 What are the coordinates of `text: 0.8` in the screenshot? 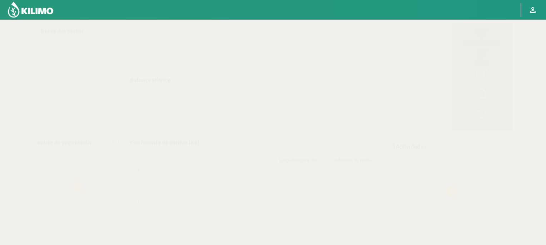 It's located at (137, 218).